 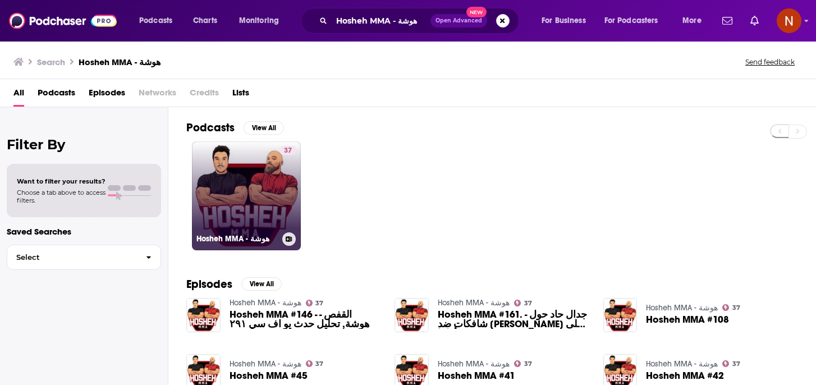 I want to click on span: For Podcasters, so click(x=631, y=21).